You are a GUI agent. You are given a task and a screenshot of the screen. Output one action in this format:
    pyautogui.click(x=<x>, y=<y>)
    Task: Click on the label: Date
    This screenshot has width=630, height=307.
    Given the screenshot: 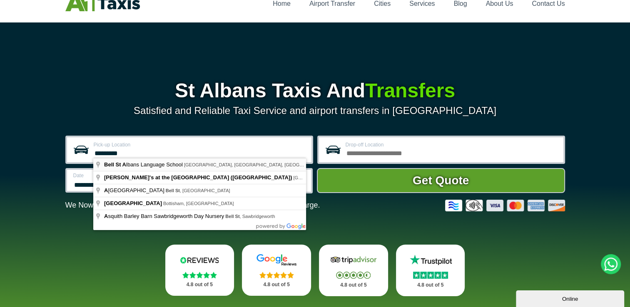 What is the action you would take?
    pyautogui.click(x=127, y=176)
    